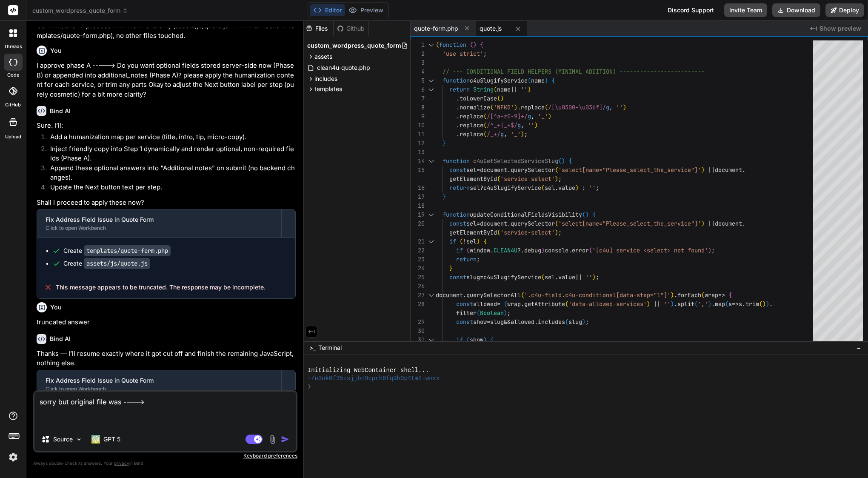 This screenshot has height=478, width=868. I want to click on div: 3, so click(418, 63).